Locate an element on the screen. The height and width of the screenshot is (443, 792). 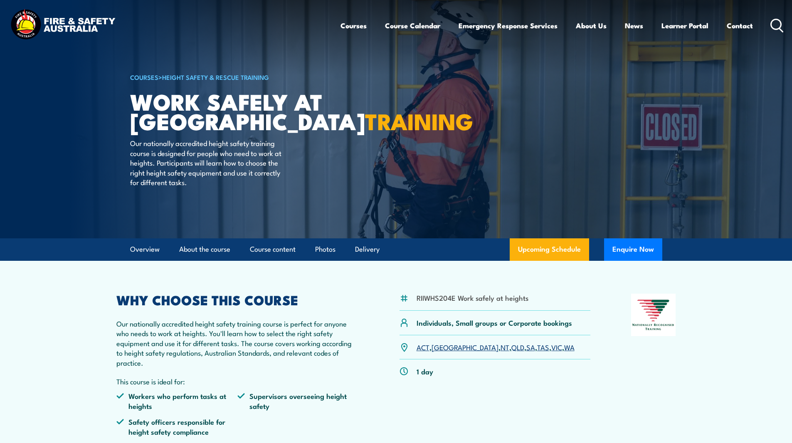
a: SA is located at coordinates (531, 347).